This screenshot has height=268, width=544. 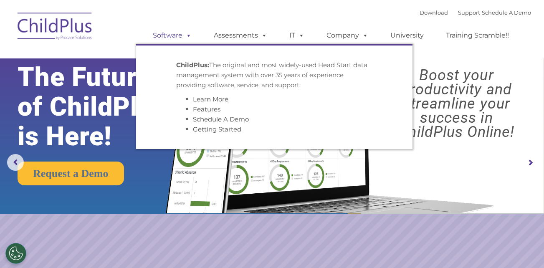 I want to click on a: Company, so click(x=347, y=35).